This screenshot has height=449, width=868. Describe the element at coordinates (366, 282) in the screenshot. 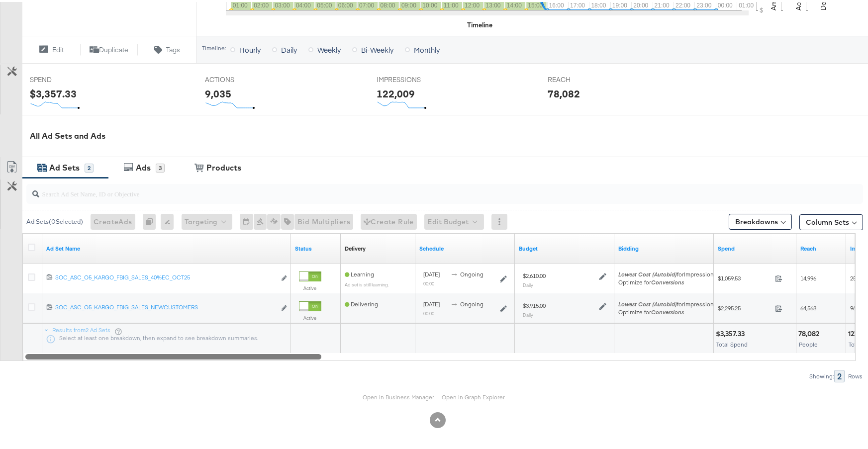

I see `sub: Ad set is still learning.` at that location.